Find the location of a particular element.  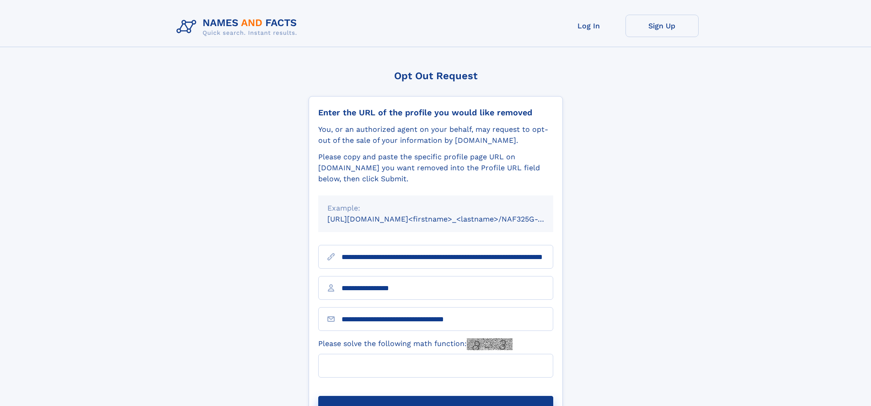

div: Opt Out Request is located at coordinates (436, 75).